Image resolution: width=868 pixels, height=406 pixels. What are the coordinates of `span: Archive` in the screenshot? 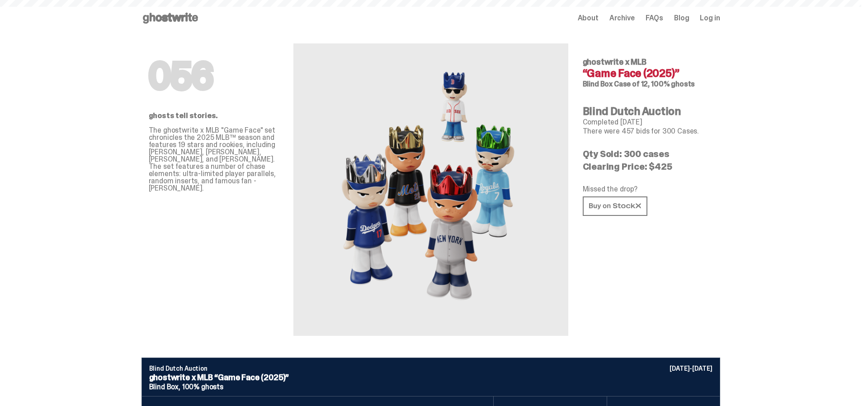 It's located at (622, 18).